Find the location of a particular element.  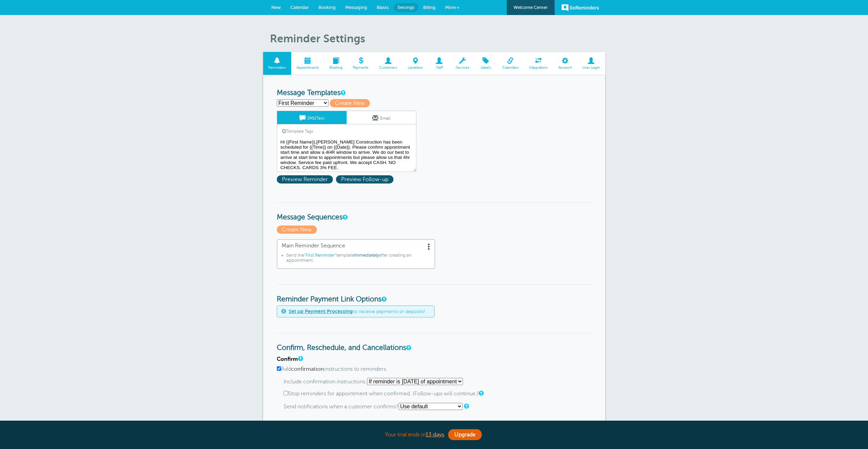

a: Locations is located at coordinates (415, 63).